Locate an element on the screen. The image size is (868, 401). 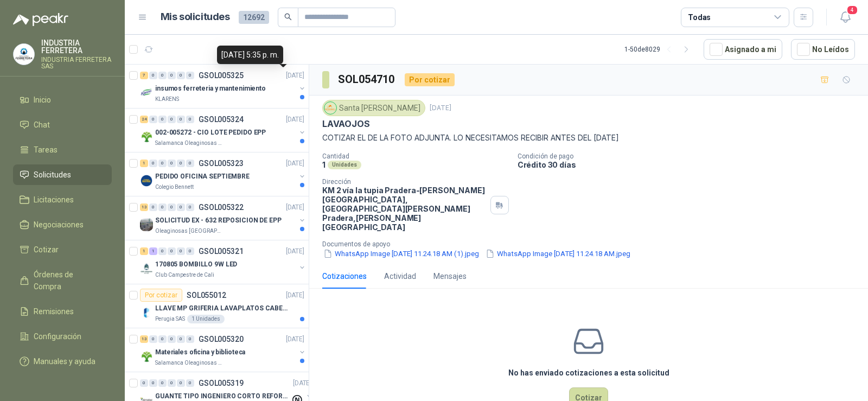
p: GSOL005321 is located at coordinates (221, 251).